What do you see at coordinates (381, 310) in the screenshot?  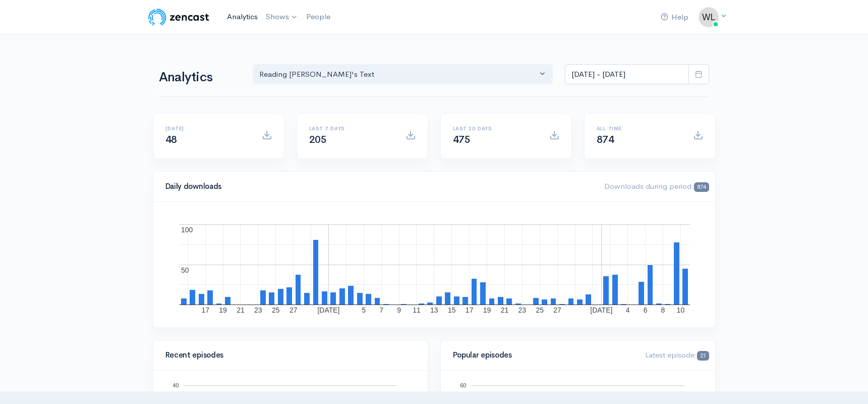 I see `text: 7` at bounding box center [381, 310].